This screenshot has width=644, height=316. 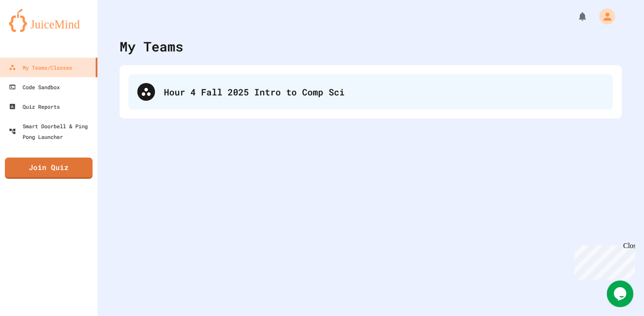 What do you see at coordinates (40, 68) in the screenshot?
I see `div: My Teams/Classes` at bounding box center [40, 68].